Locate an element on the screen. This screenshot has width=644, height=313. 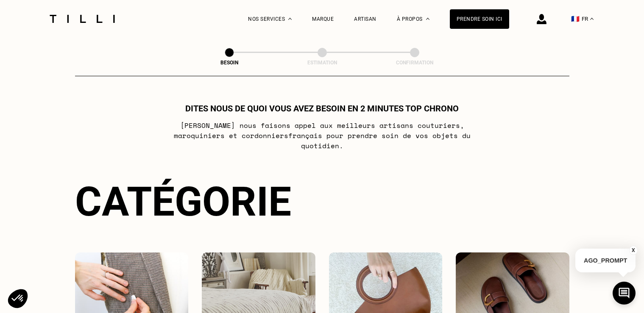
img: icône connexion is located at coordinates (541, 19).